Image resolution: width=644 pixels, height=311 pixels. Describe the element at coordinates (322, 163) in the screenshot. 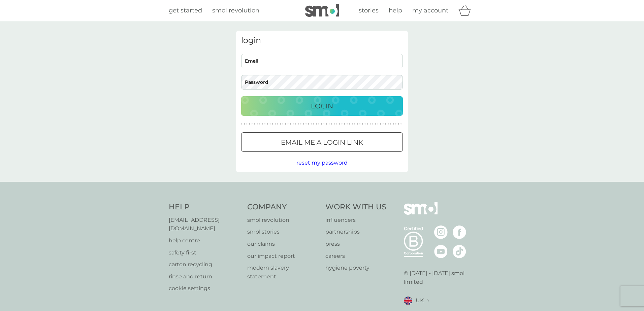

I see `span: reset my password` at that location.